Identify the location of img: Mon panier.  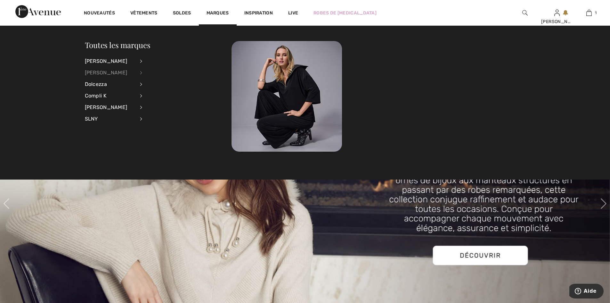
(589, 13).